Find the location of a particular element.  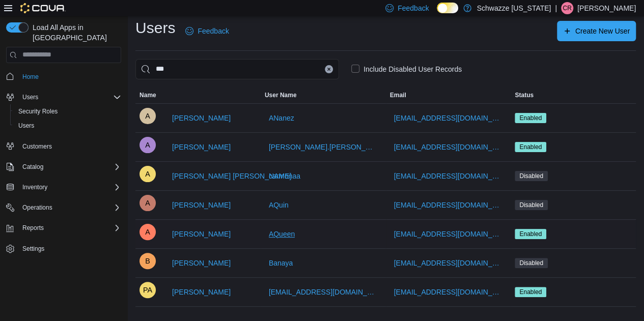

div: Brandon is located at coordinates (148, 261).